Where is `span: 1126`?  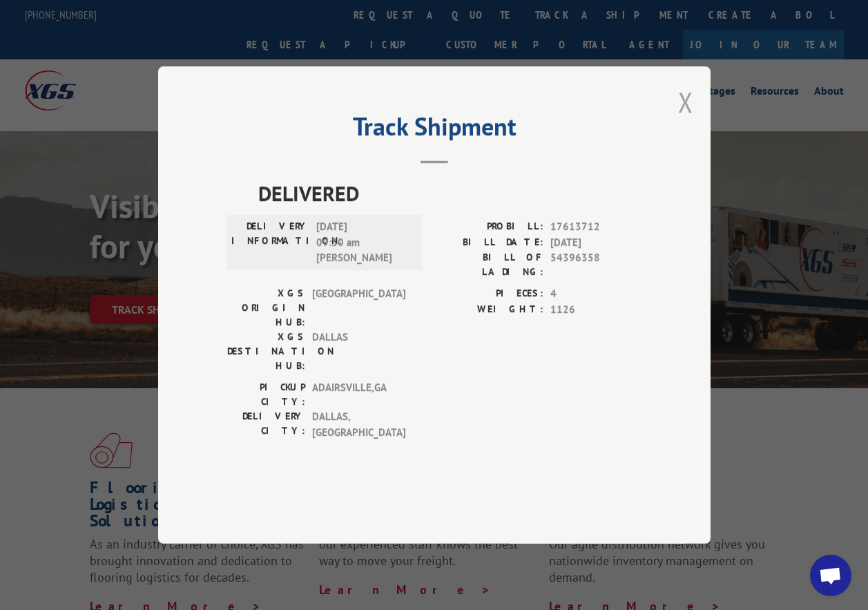
span: 1126 is located at coordinates (596, 310).